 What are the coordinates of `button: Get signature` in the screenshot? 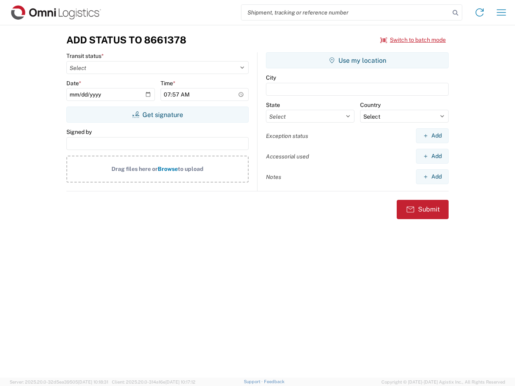 It's located at (157, 115).